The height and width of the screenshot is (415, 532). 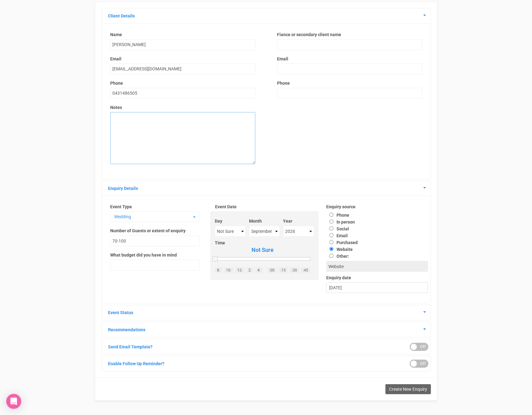 I want to click on input: In person, so click(x=331, y=222).